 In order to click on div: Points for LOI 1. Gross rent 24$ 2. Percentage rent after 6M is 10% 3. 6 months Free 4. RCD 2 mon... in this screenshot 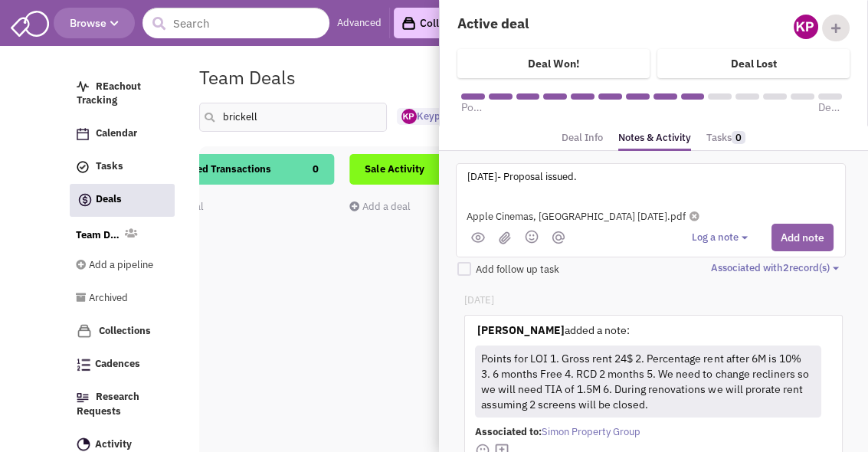, I will do `click(647, 381)`.